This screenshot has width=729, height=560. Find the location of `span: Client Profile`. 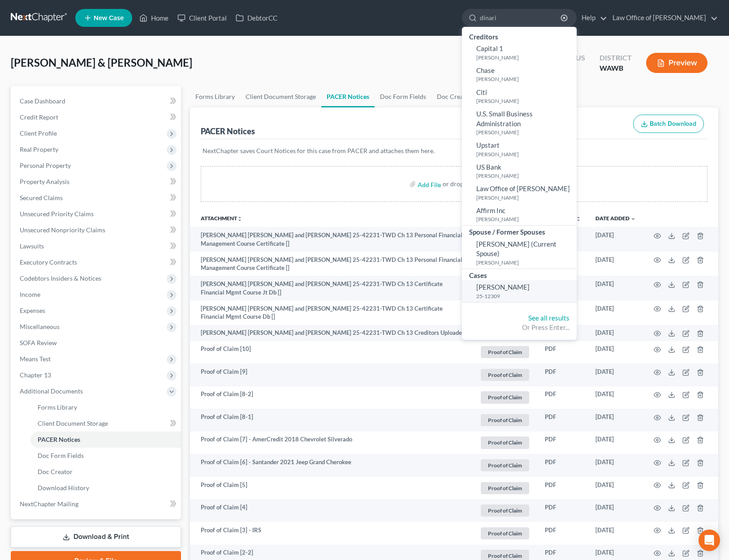

span: Client Profile is located at coordinates (38, 133).